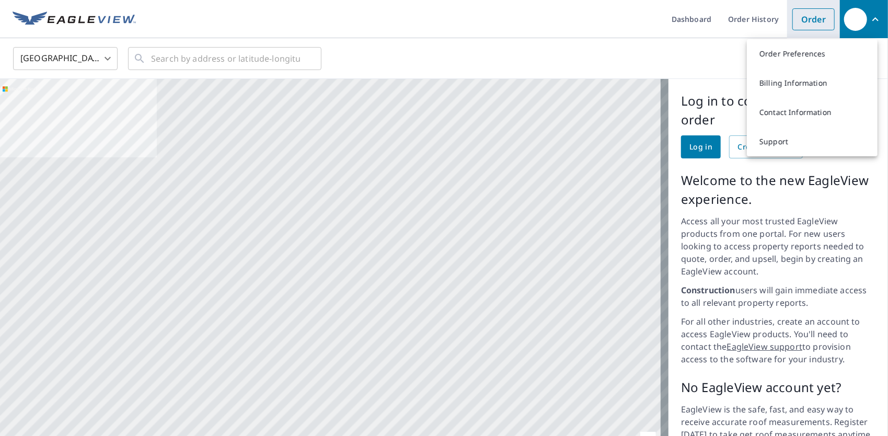 The image size is (888, 436). What do you see at coordinates (812, 112) in the screenshot?
I see `a: Contact Information` at bounding box center [812, 112].